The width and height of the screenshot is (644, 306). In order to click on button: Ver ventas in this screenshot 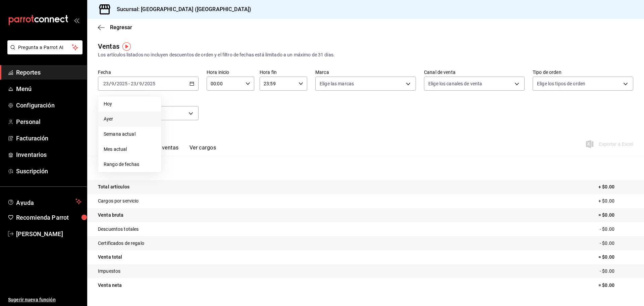, I will do `click(166, 150)`.